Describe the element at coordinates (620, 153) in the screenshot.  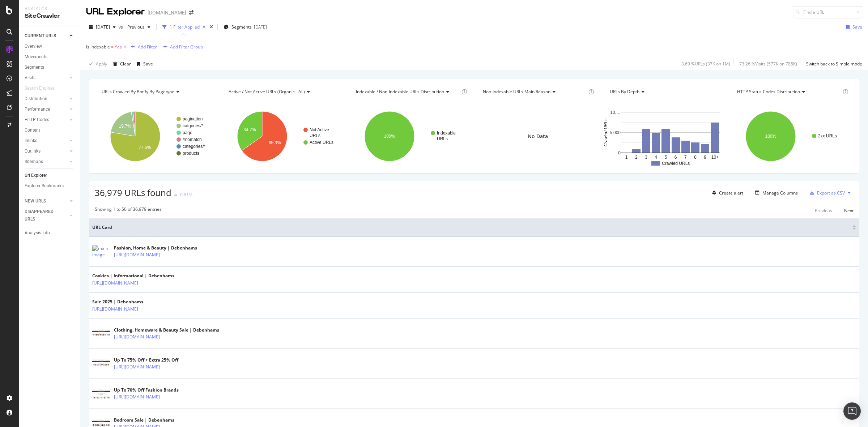
I see `text: 0` at that location.